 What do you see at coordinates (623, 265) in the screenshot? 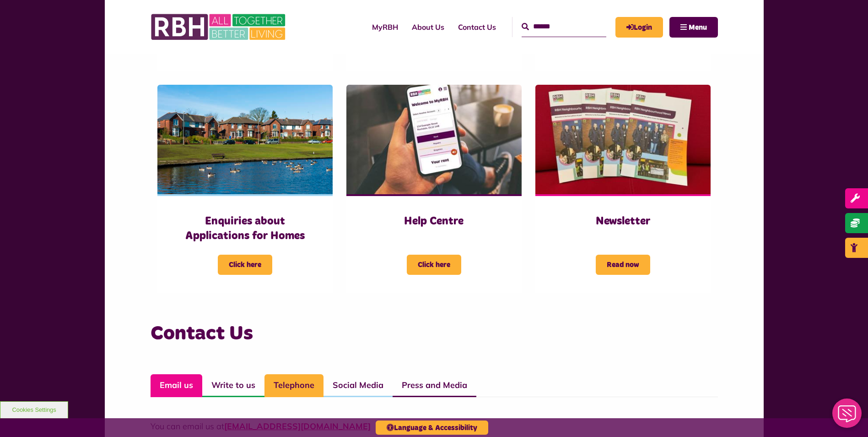
I see `span: Read now` at bounding box center [623, 265].